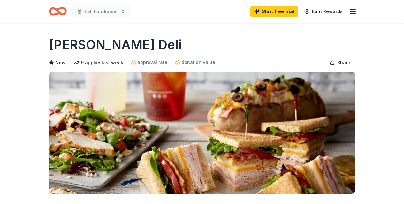  I want to click on a: Home, so click(58, 11).